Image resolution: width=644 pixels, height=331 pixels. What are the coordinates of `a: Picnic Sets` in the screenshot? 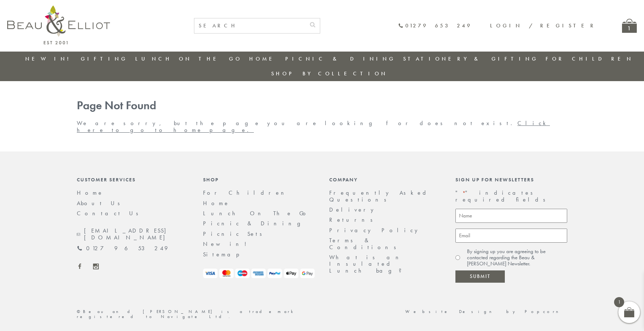 It's located at (234, 234).